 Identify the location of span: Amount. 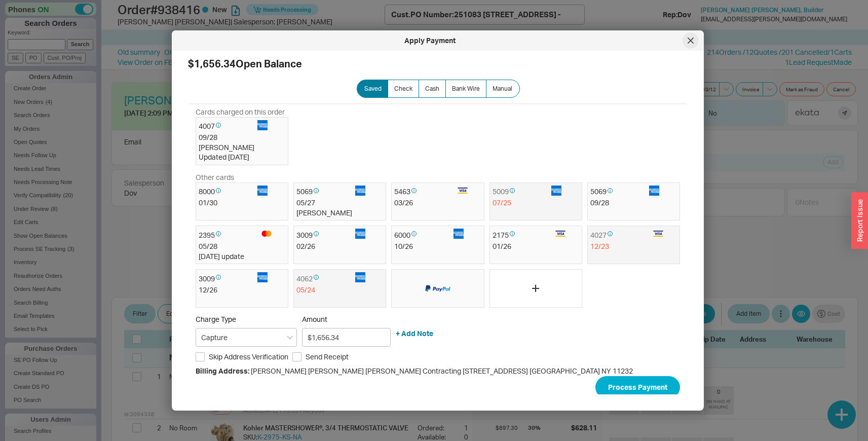
(346, 319).